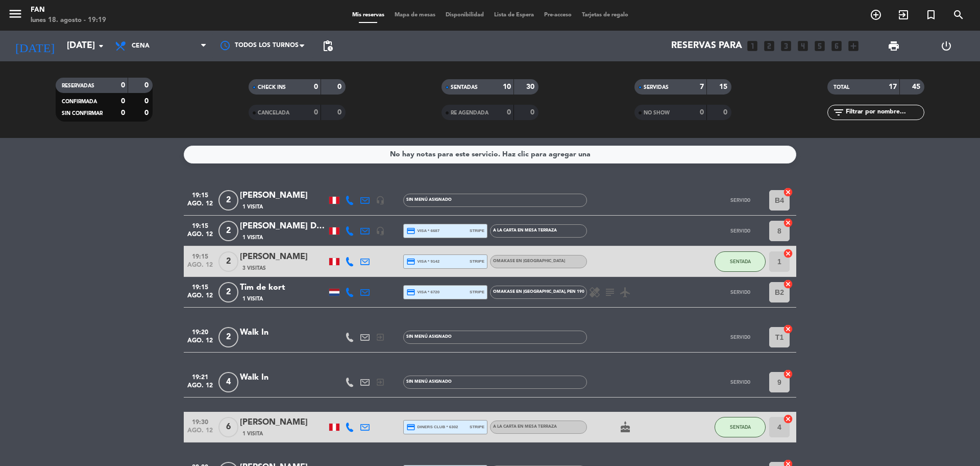 Image resolution: width=980 pixels, height=466 pixels. Describe the element at coordinates (903, 15) in the screenshot. I see `i: exit_to_app` at that location.